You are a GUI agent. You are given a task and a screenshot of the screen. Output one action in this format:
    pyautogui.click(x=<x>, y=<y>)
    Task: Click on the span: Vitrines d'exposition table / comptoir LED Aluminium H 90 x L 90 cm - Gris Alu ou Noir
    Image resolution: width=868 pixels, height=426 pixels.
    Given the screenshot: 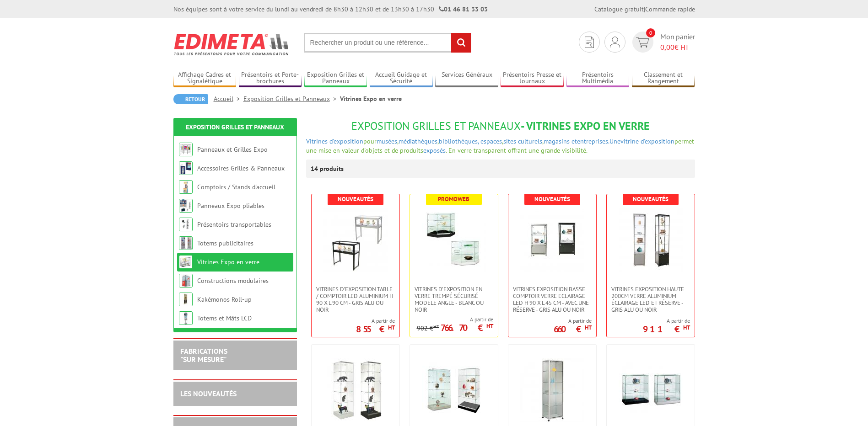 What is the action you would take?
    pyautogui.click(x=356, y=300)
    